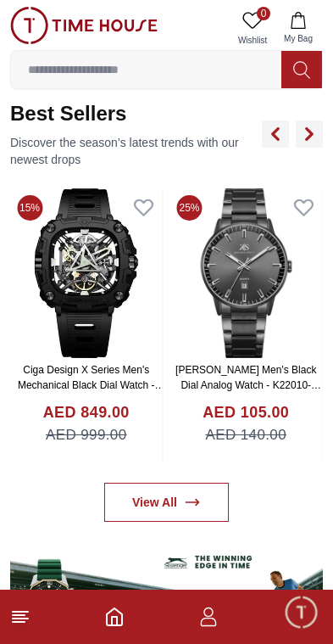 The image size is (333, 644). I want to click on a: 0Wishlist, so click(253, 28).